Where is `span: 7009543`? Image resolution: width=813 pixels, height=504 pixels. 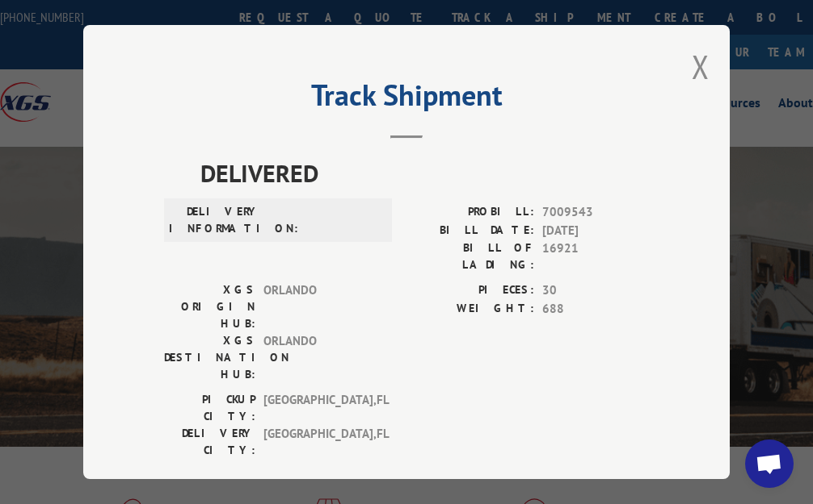
span: 7009543 is located at coordinates (595, 212).